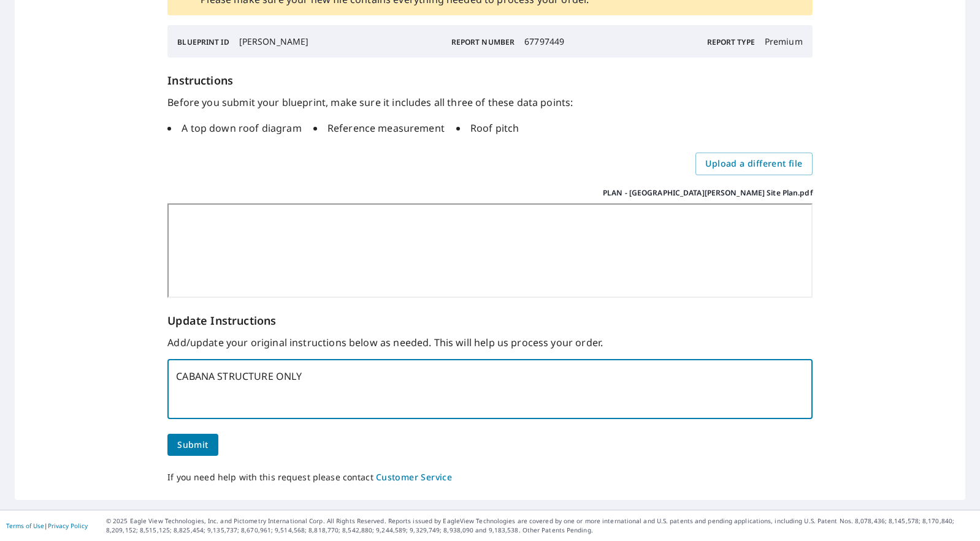  I want to click on span: Upload a different file, so click(753, 164).